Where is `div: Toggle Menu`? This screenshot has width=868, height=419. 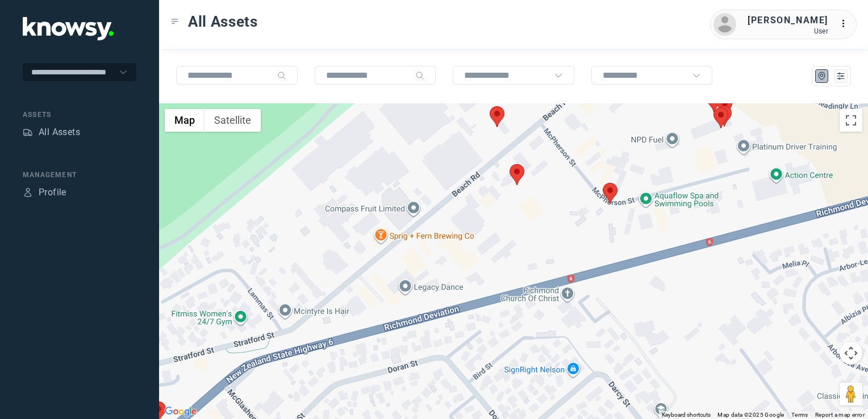
div: Toggle Menu is located at coordinates (175, 22).